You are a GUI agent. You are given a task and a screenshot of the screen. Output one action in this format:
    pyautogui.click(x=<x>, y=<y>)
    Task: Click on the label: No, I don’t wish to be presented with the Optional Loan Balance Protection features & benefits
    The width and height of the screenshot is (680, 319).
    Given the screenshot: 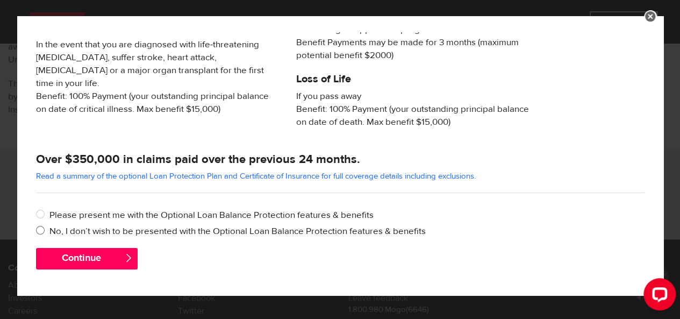 What is the action you would take?
    pyautogui.click(x=347, y=231)
    